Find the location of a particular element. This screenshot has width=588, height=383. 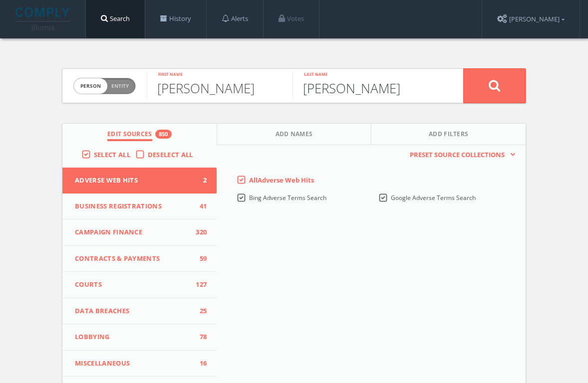

span: 41 is located at coordinates (199, 207).